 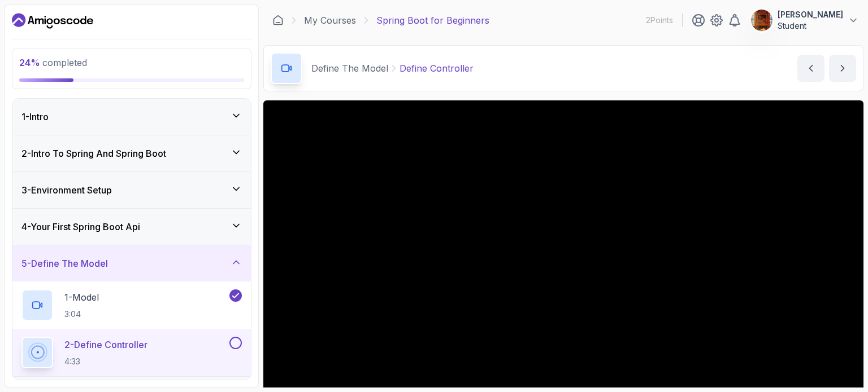 What do you see at coordinates (106, 345) in the screenshot?
I see `p: 2 - Define Controller` at bounding box center [106, 345].